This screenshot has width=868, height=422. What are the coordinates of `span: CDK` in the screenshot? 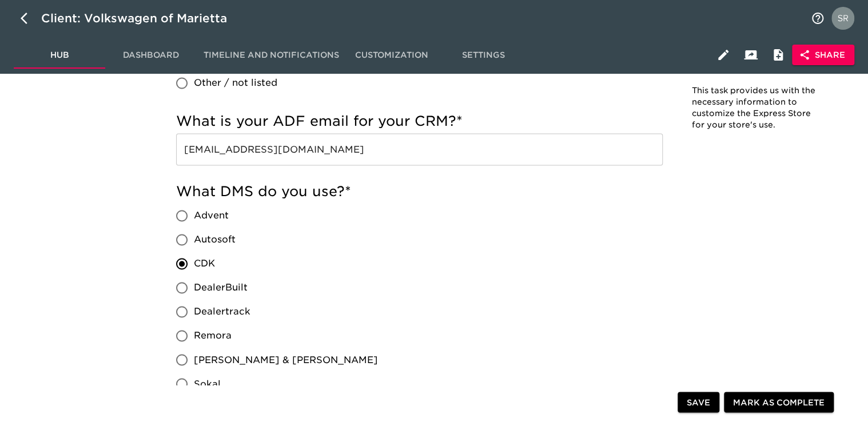 It's located at (204, 264).